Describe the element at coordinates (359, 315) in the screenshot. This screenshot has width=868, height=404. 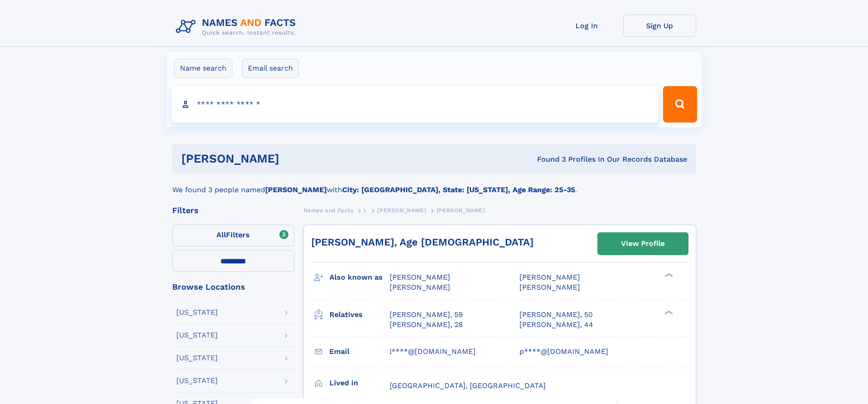
I see `h3: Relatives` at that location.